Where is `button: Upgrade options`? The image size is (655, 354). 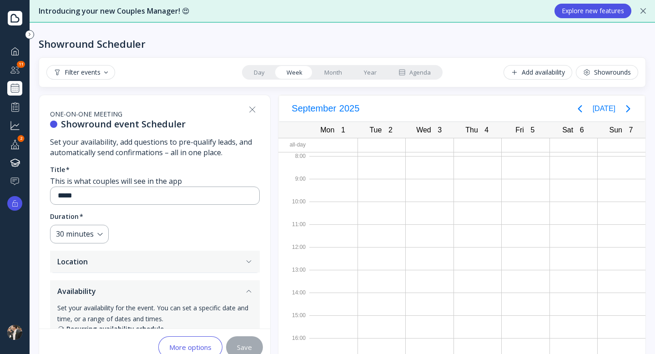 button: Upgrade options is located at coordinates (15, 203).